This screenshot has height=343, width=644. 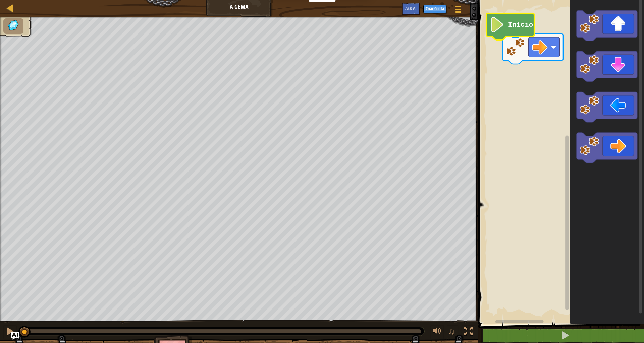 I want to click on button: Criar Conta, so click(x=435, y=9).